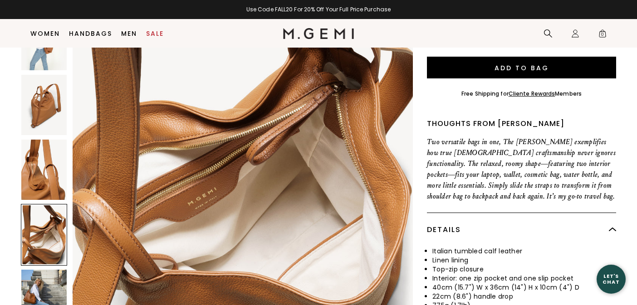 Image resolution: width=637 pixels, height=305 pixels. I want to click on li: Italian tumbled calf leather, so click(524, 251).